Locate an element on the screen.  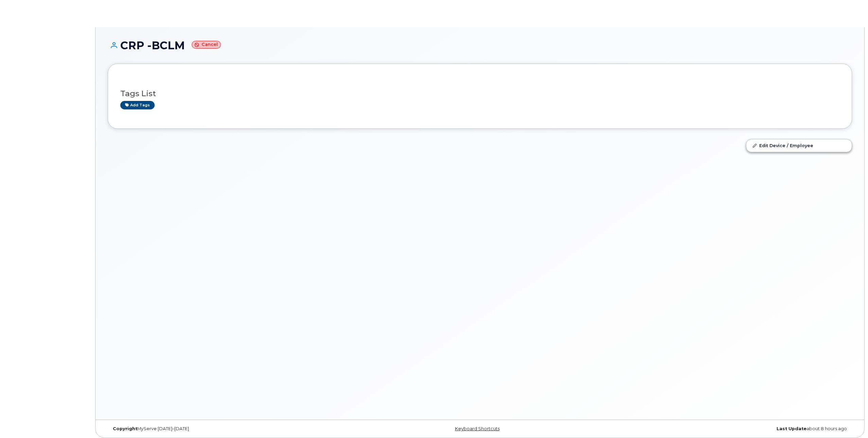
h3: Tags List is located at coordinates (480, 93).